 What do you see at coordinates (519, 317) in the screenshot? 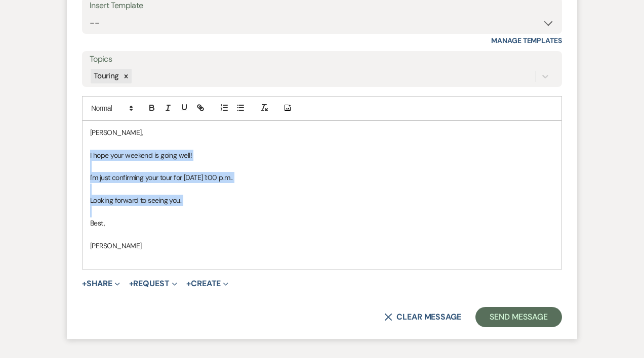
I see `button: Send Message` at bounding box center [519, 317].